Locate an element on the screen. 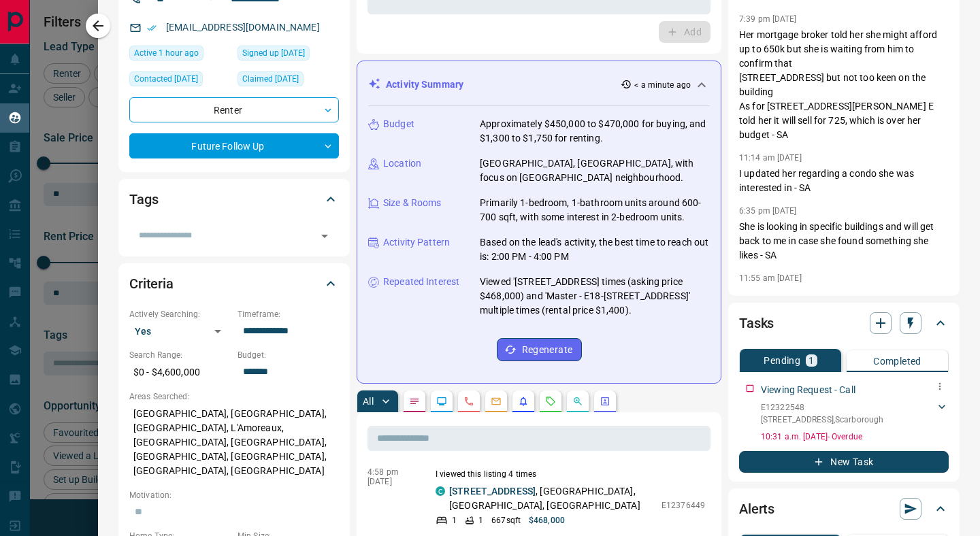 The image size is (980, 536). svg: Requests is located at coordinates (551, 402).